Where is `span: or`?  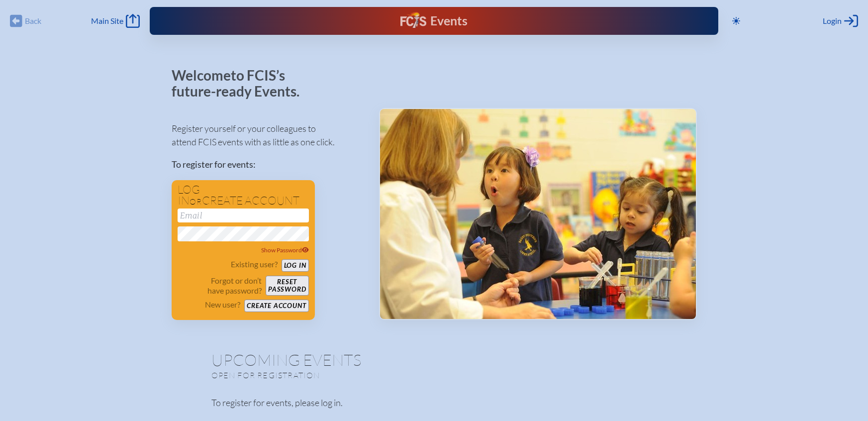 span: or is located at coordinates (195, 201).